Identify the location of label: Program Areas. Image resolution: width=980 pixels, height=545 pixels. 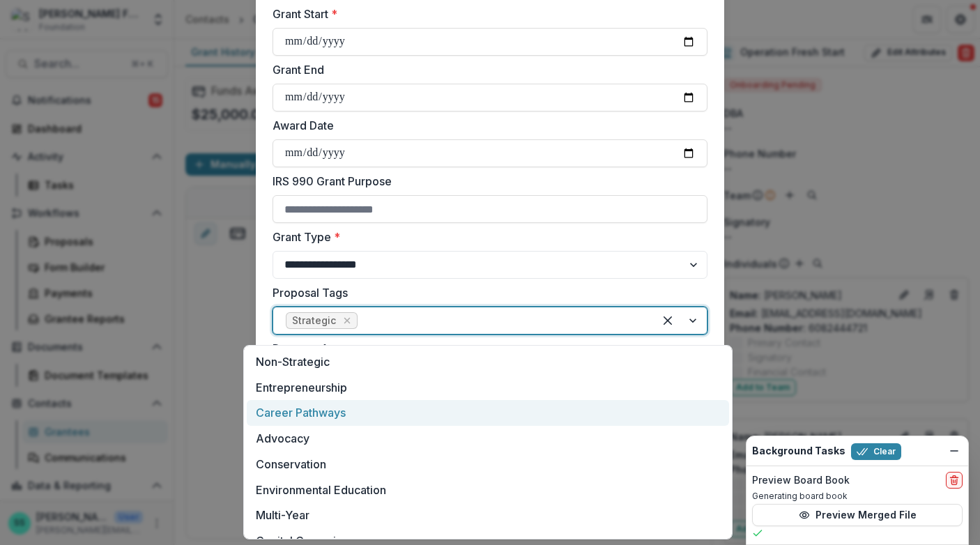
(486, 349).